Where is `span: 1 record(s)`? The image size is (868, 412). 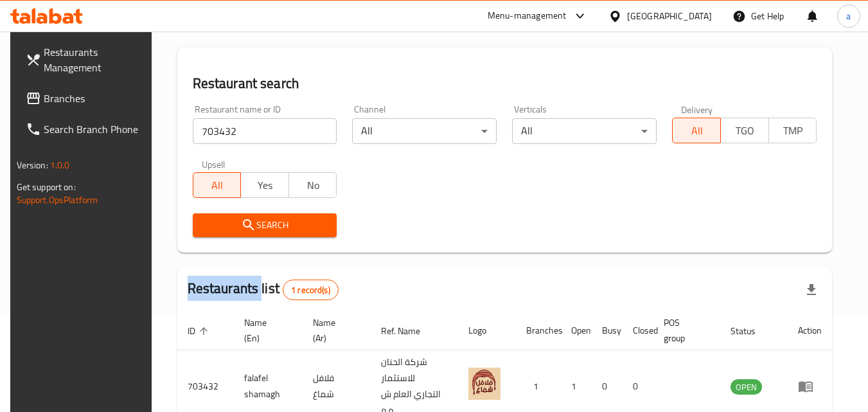 span: 1 record(s) is located at coordinates (311, 290).